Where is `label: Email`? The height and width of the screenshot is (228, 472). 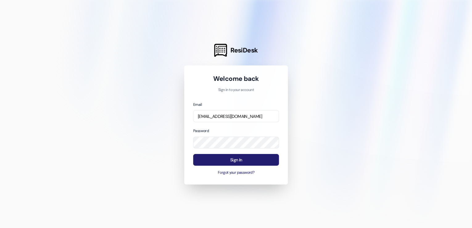
label: Email is located at coordinates (197, 105).